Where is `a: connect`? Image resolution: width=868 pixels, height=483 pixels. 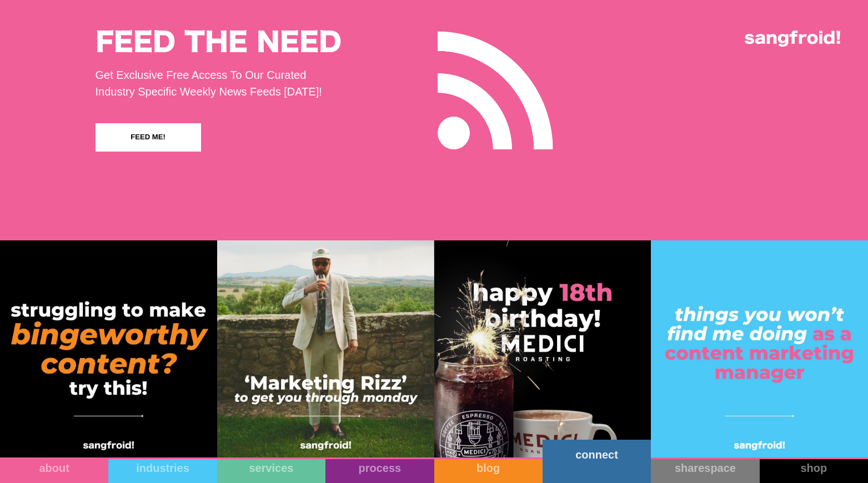
a: connect is located at coordinates (597, 461).